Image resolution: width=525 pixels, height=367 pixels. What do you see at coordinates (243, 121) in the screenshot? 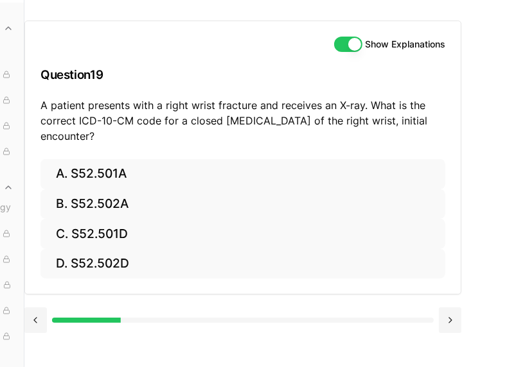
I see `p: A patient presents with a right wrist fracture and receives an X-ray. What is the correct ICD-10-...` at bounding box center [243, 121].